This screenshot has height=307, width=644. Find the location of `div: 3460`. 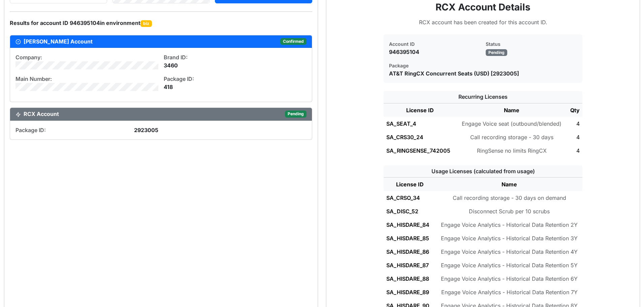

div: 3460 is located at coordinates (235, 65).